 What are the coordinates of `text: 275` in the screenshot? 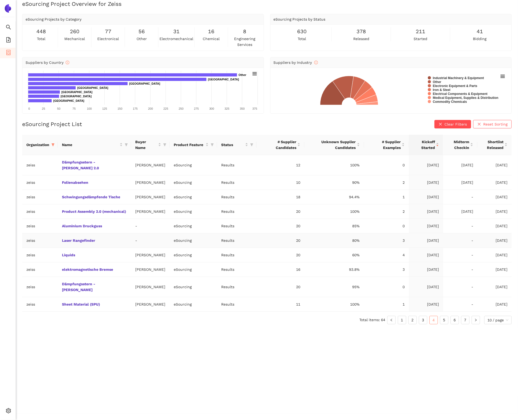 It's located at (196, 108).